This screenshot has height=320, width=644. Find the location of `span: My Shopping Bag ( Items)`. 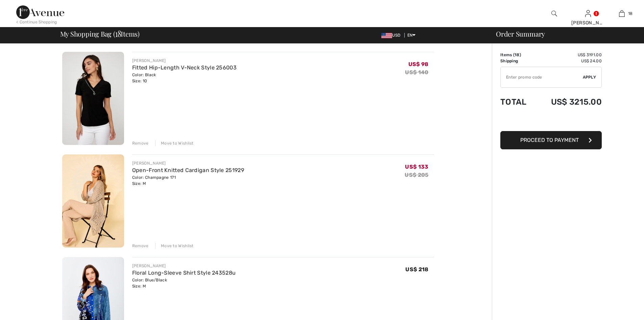

span: My Shopping Bag ( Items) is located at coordinates (100, 34).